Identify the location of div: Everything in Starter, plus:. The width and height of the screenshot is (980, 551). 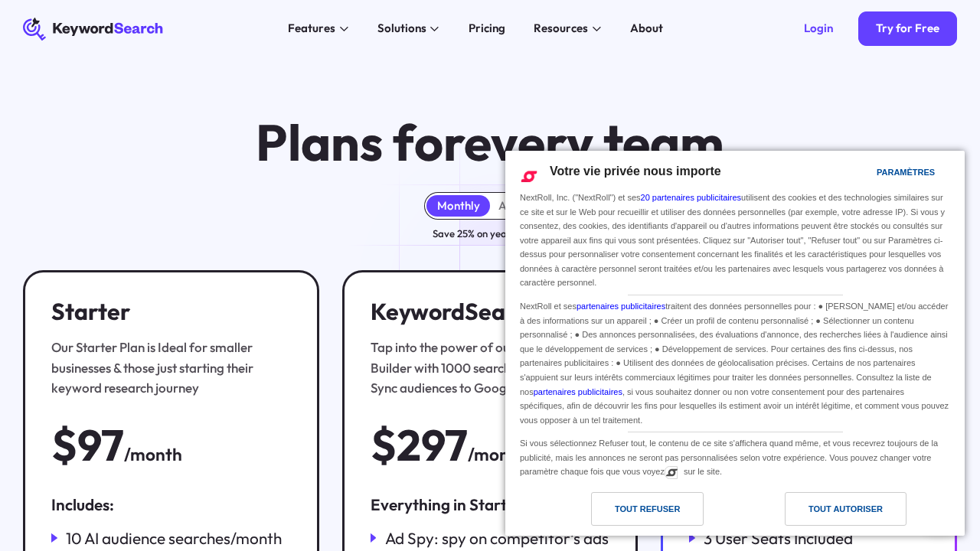
(490, 505).